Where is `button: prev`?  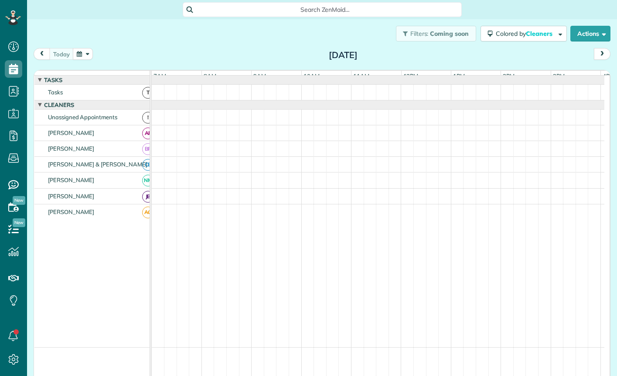 button: prev is located at coordinates (42, 54).